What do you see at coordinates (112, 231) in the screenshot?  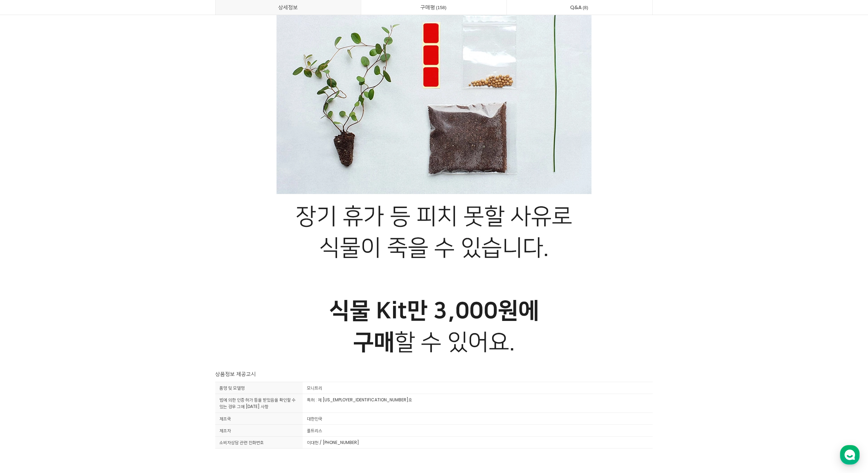 I see `a: 설정` at bounding box center [112, 231].